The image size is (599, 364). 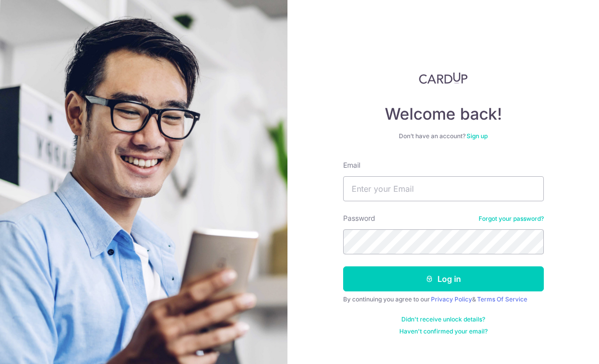 What do you see at coordinates (511, 219) in the screenshot?
I see `a: Forgot your password?` at bounding box center [511, 219].